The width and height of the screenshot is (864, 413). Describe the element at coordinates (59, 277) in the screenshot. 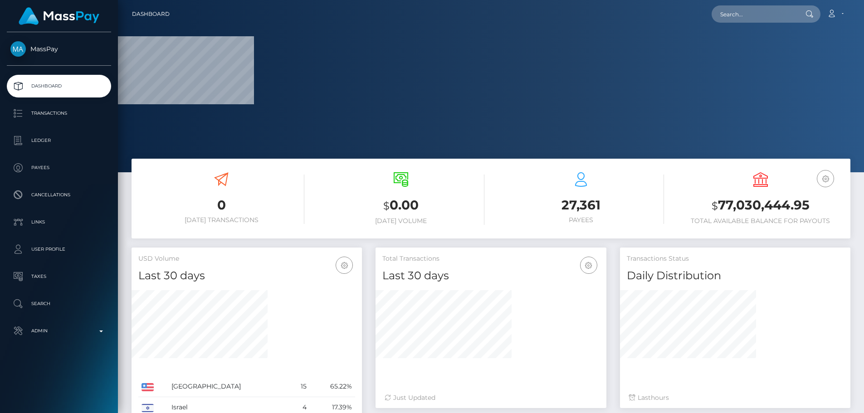

I see `a: Taxes` at that location.